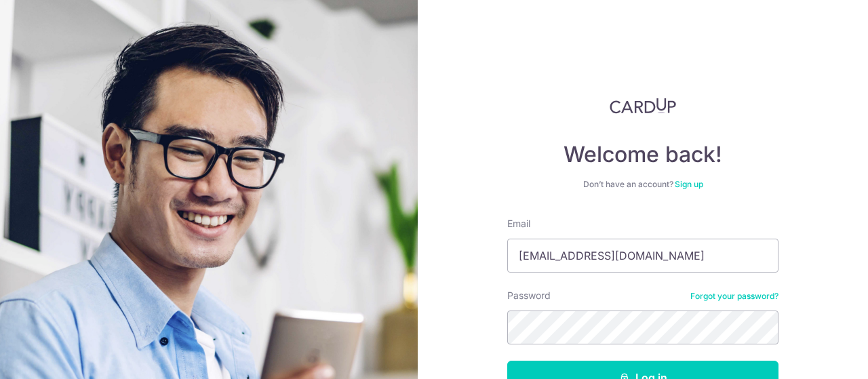  I want to click on label: Email, so click(519, 223).